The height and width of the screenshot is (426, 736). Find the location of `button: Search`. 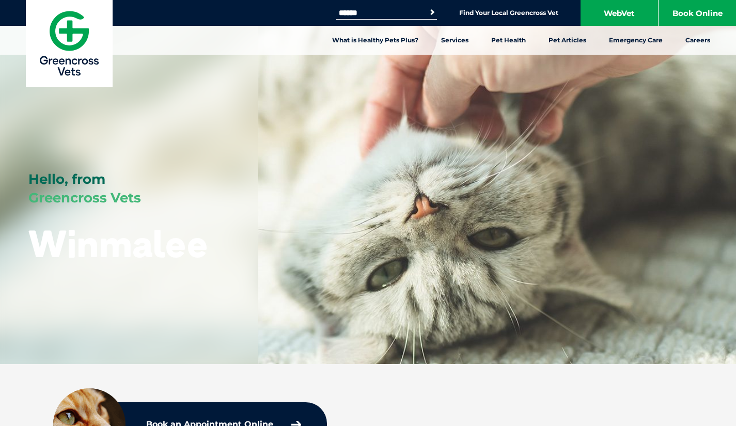

button: Search is located at coordinates (432, 12).